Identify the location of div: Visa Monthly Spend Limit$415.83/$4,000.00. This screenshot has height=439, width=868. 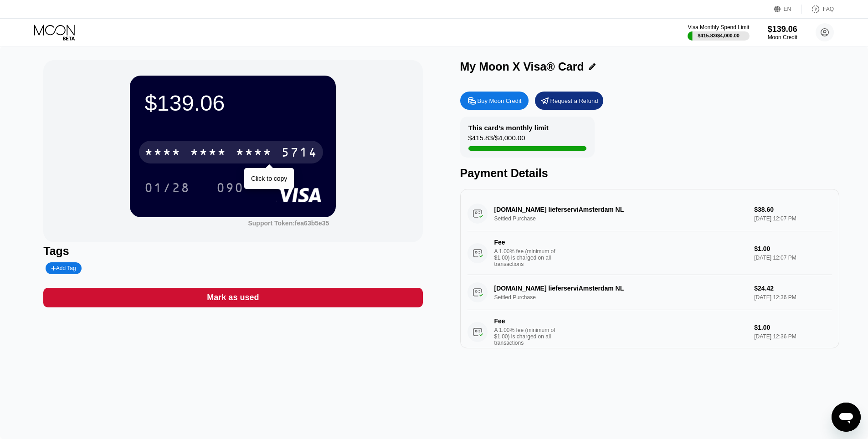
(718, 32).